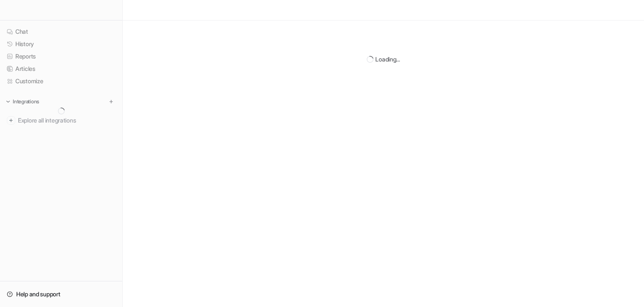  Describe the element at coordinates (111, 101) in the screenshot. I see `img: menu_add.svg` at that location.